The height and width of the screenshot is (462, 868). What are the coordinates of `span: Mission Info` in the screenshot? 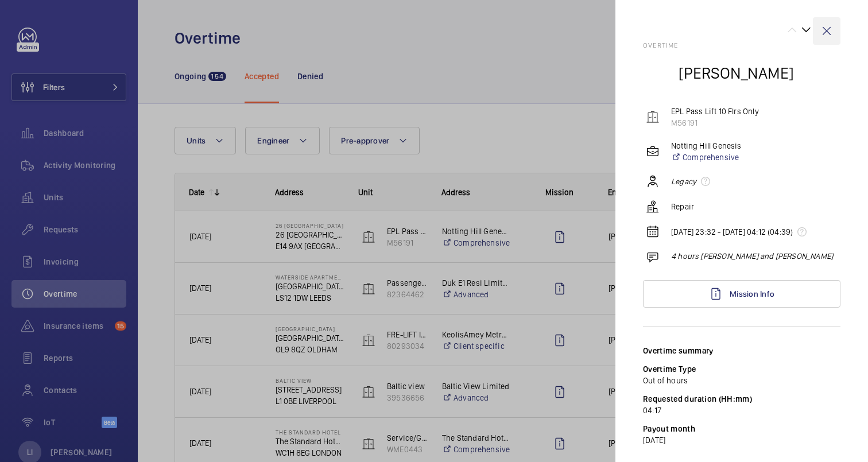 It's located at (752, 294).